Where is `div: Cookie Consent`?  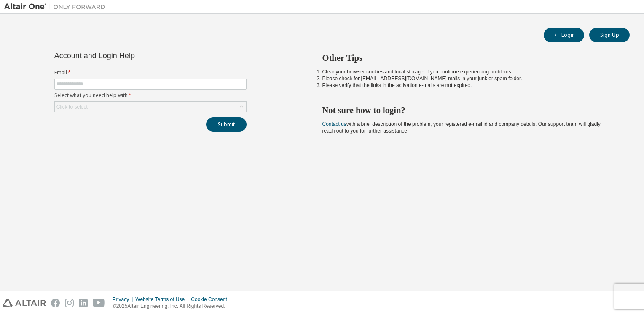
div: Cookie Consent is located at coordinates (211, 299).